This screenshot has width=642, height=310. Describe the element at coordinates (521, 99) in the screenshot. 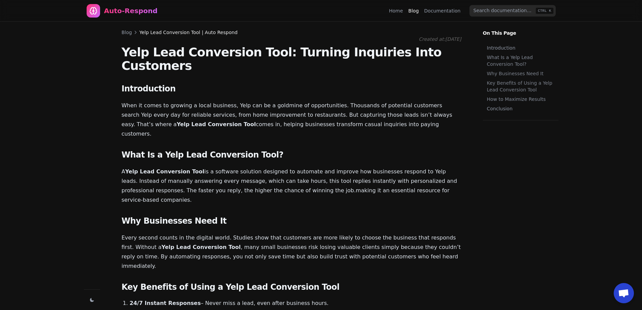

I see `a: How to Maximize Results` at that location.